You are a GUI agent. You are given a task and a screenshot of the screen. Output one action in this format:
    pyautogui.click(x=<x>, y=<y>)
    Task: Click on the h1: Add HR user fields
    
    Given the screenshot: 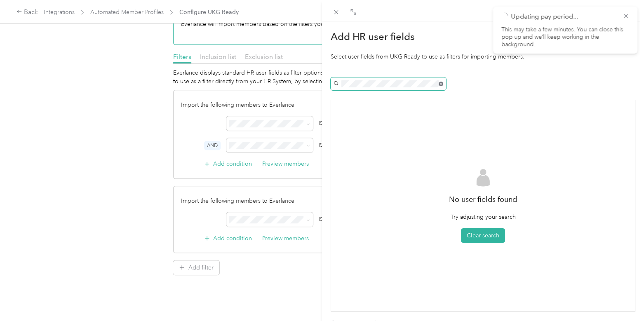 What is the action you would take?
    pyautogui.click(x=373, y=36)
    